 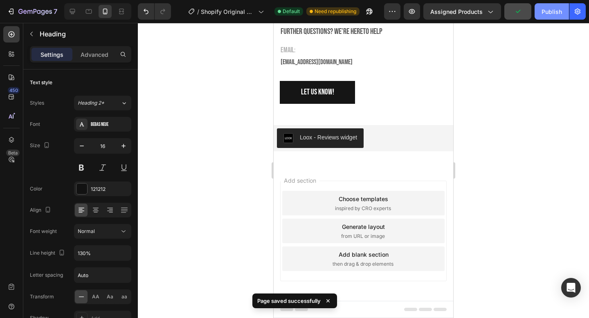 I want to click on span: AA, so click(x=96, y=297).